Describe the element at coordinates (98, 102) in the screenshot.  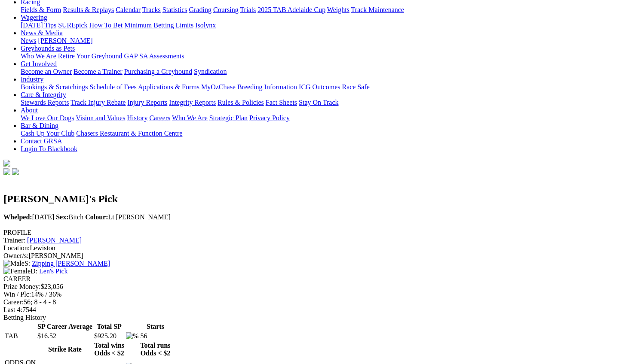
I see `a: Track Injury Rebate` at that location.